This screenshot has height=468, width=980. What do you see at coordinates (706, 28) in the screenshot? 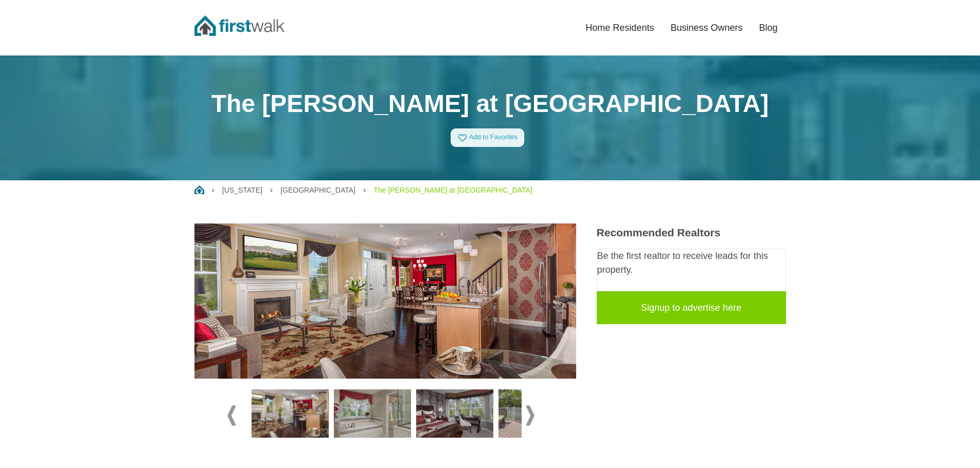
I see `a: Business Owners` at bounding box center [706, 28].